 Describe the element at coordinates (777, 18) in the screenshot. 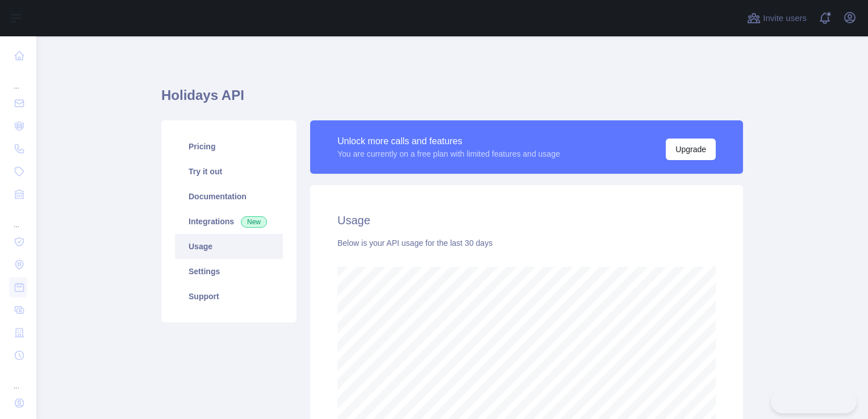

I see `button: Invite users` at that location.